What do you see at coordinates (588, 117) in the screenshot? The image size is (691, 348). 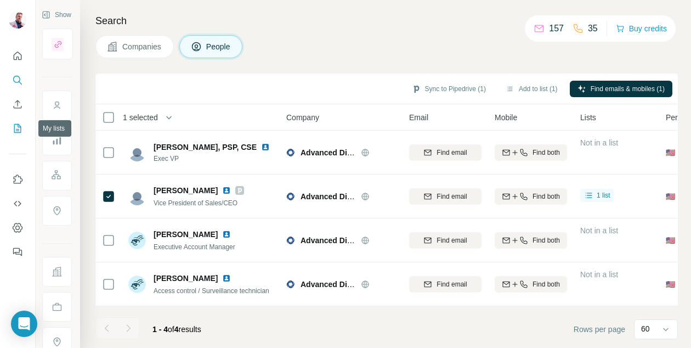 I see `span: Lists` at bounding box center [588, 117].